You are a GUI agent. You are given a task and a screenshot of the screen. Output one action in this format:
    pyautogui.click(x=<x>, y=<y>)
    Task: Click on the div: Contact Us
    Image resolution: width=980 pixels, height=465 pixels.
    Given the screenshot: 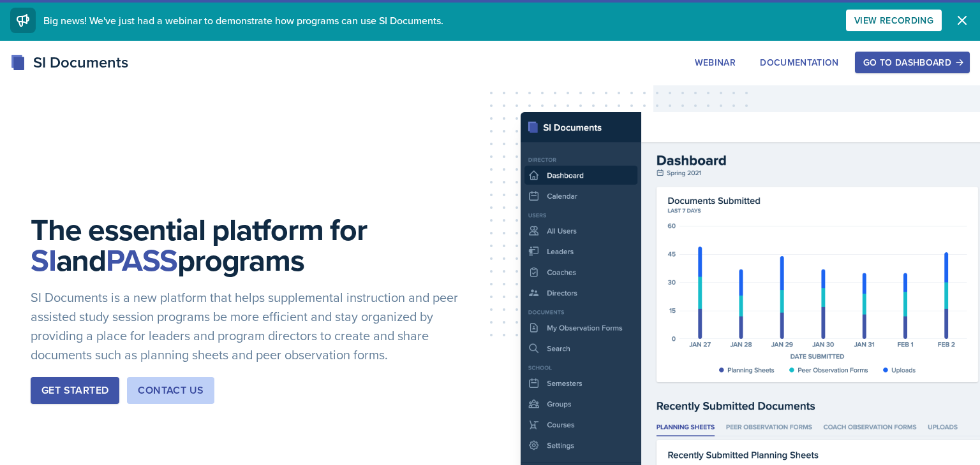 What is the action you would take?
    pyautogui.click(x=171, y=390)
    